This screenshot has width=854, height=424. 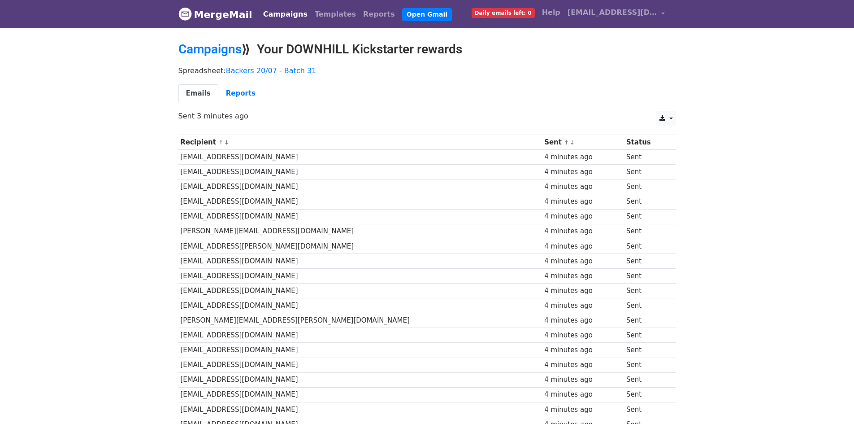 What do you see at coordinates (503, 13) in the screenshot?
I see `a: Daily emails left: 0` at bounding box center [503, 13].